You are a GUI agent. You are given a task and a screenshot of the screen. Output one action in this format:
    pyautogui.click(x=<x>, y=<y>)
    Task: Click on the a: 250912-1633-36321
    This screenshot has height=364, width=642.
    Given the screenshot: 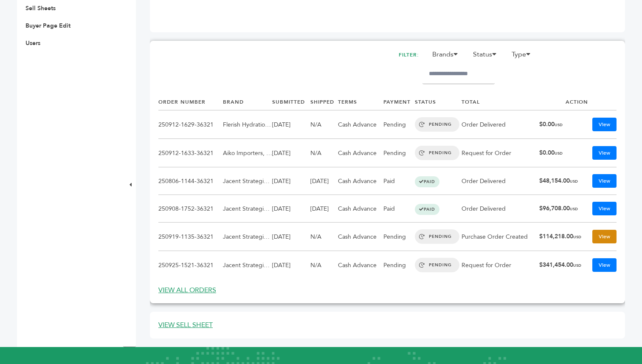 What is the action you would take?
    pyautogui.click(x=186, y=153)
    